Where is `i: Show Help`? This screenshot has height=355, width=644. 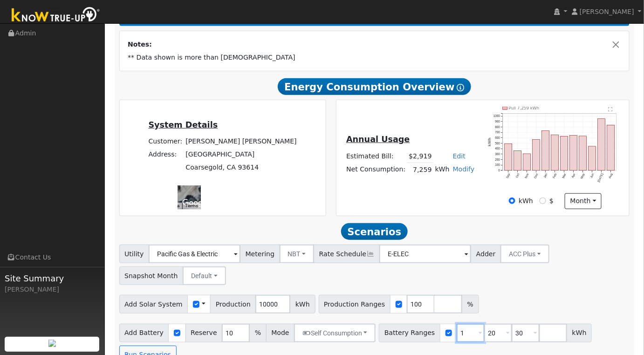 i: Show Help is located at coordinates (461, 87).